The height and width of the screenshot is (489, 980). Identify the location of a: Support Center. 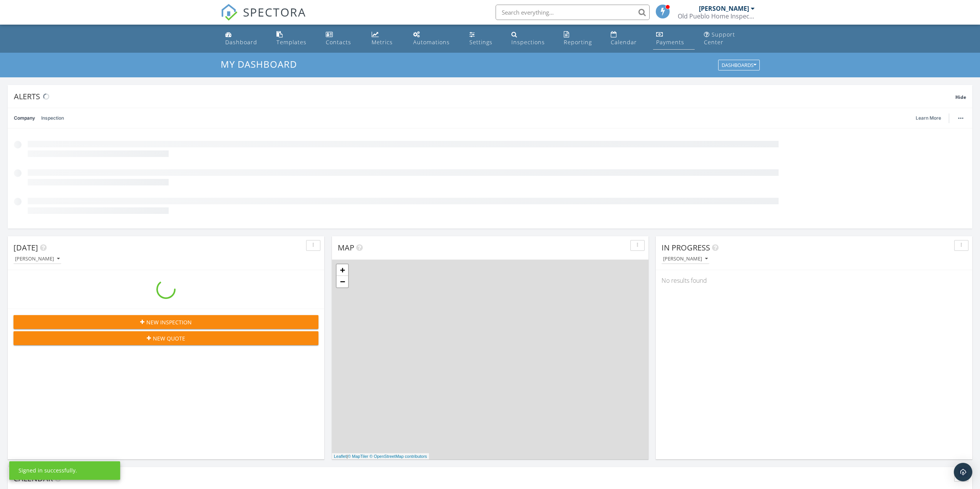
(729, 38).